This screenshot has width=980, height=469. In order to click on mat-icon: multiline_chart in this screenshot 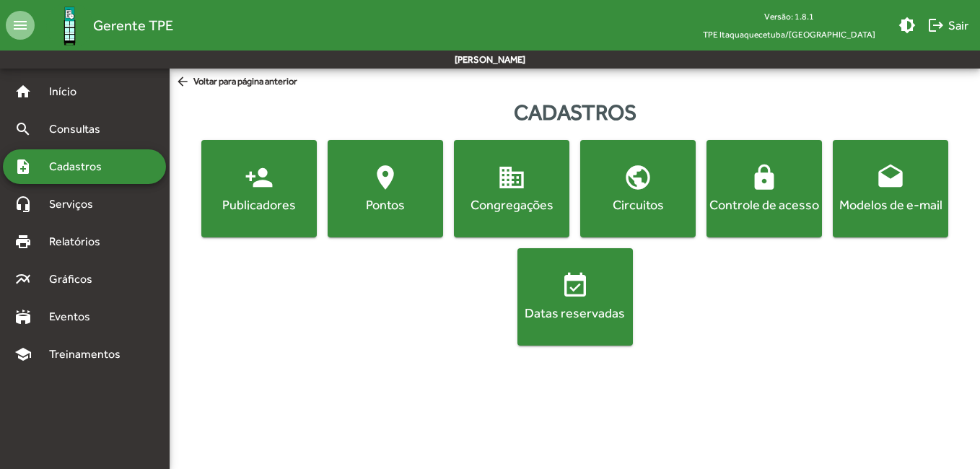, I will do `click(23, 279)`.